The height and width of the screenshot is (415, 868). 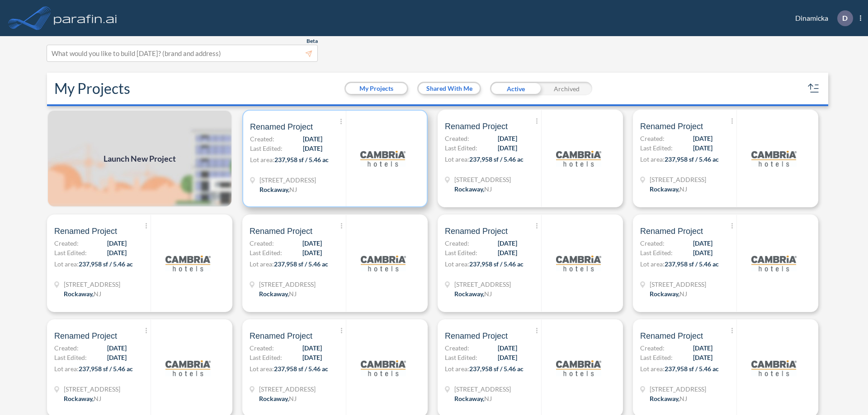 I want to click on div: Archived, so click(x=566, y=89).